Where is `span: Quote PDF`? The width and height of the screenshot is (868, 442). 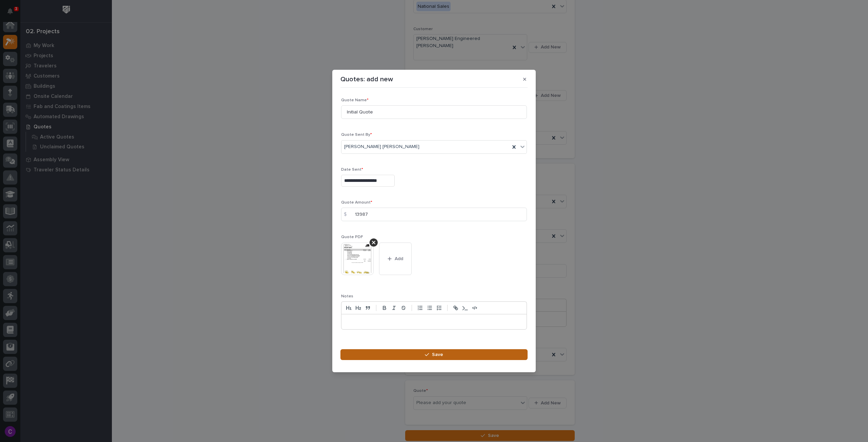 span: Quote PDF is located at coordinates (352, 237).